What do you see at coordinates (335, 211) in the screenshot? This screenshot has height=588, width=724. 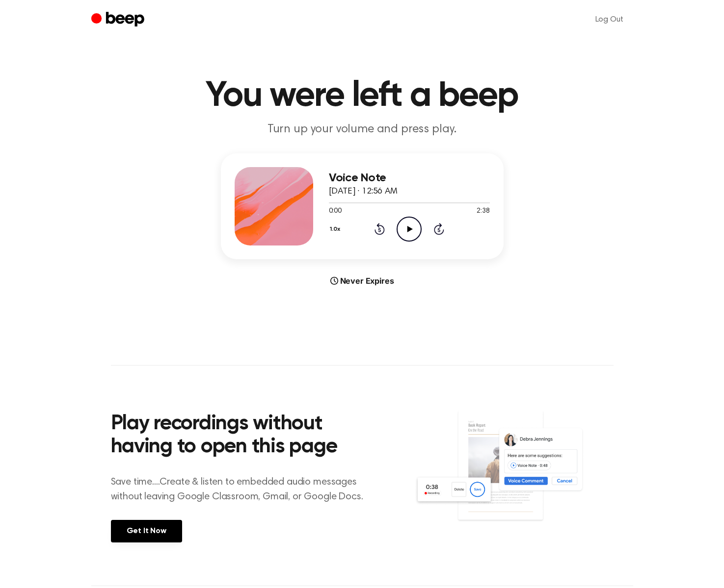 I see `span: 0:00` at bounding box center [335, 211].